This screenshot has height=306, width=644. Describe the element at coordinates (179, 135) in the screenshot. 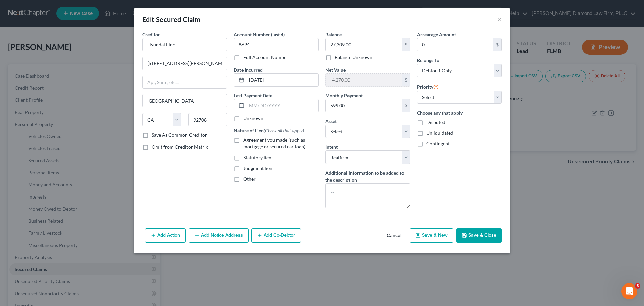

I see `label: Save As Common Creditor` at that location.